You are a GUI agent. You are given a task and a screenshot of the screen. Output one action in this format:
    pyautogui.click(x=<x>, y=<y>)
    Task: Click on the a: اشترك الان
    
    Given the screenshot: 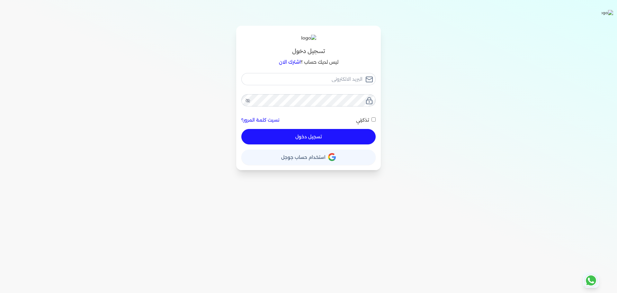 What is the action you would take?
    pyautogui.click(x=290, y=62)
    